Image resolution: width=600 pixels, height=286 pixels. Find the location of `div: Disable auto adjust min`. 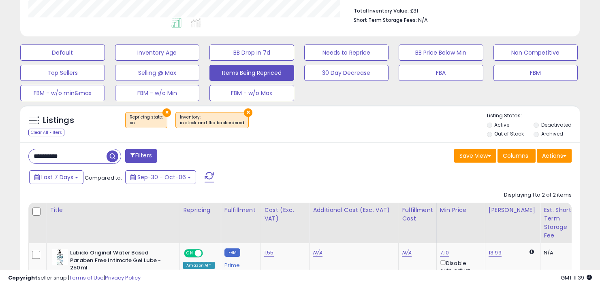

div: Disable auto adjust min is located at coordinates (459, 270).